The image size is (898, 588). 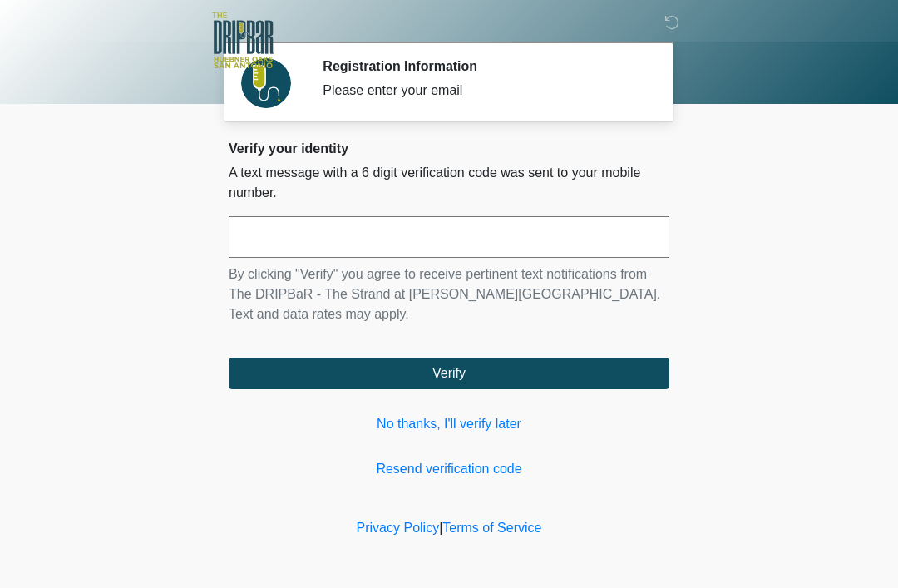 What do you see at coordinates (243, 40) in the screenshot?
I see `img: The DRIPBaR - The Strand at Huebner Oaks Logo` at bounding box center [243, 40].